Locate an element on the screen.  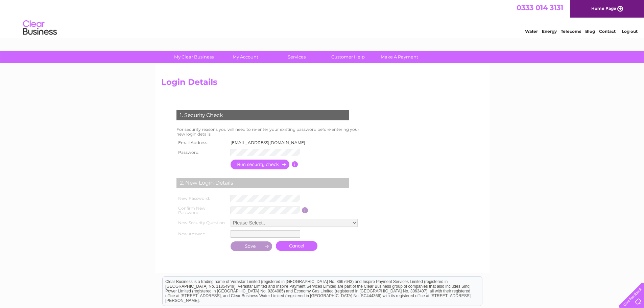
a: Cancel is located at coordinates (296, 246).